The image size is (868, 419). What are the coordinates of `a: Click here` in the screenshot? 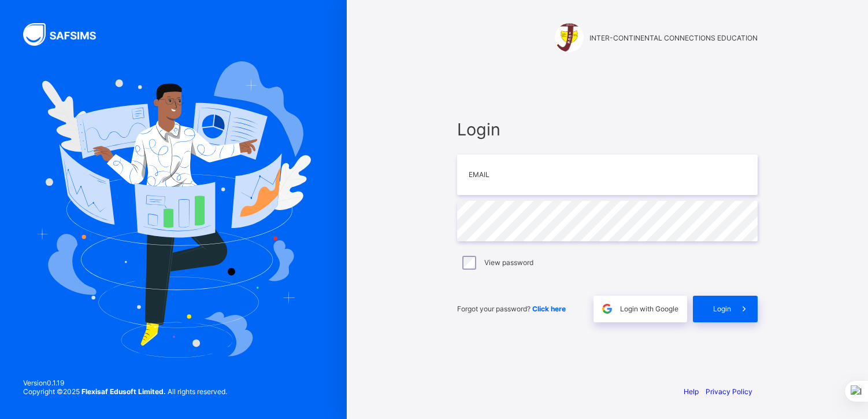 It's located at (549, 308).